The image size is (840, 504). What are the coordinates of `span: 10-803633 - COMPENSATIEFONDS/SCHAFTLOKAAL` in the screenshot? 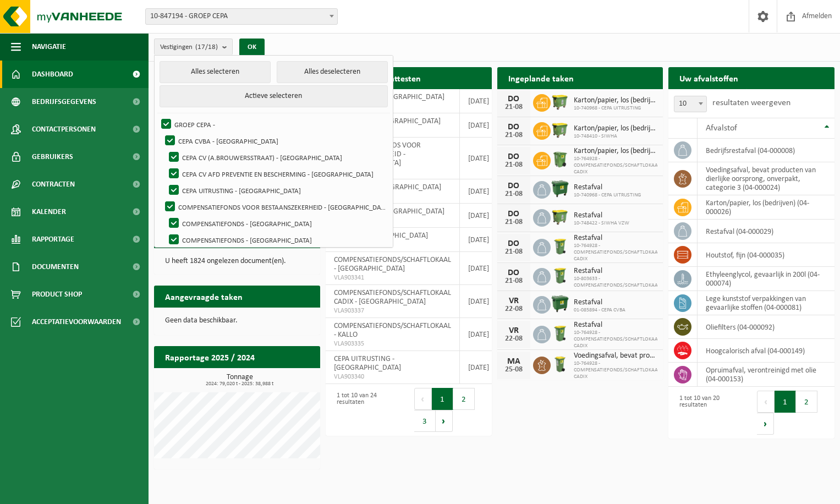 It's located at (615, 282).